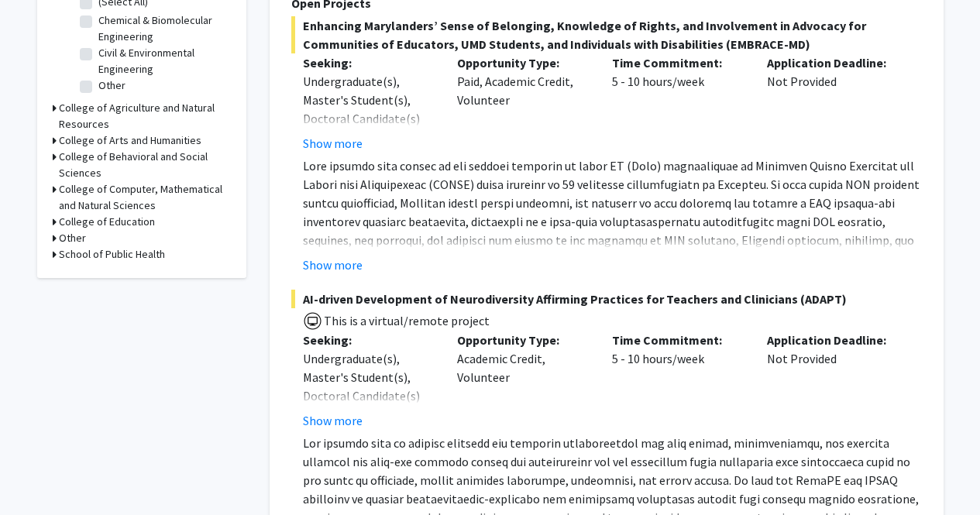 This screenshot has height=515, width=980. What do you see at coordinates (163, 29) in the screenshot?
I see `label: Chemical & Biomolecular Engineering` at bounding box center [163, 29].